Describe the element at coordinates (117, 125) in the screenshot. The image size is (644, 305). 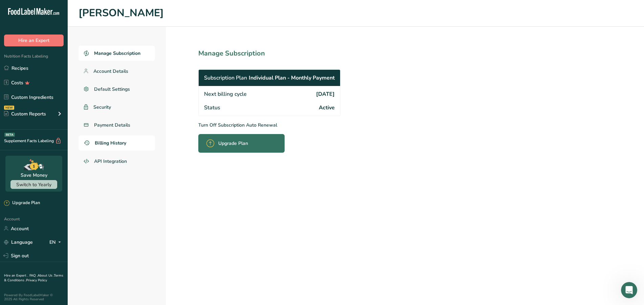
I see `a: Payment Details` at that location.